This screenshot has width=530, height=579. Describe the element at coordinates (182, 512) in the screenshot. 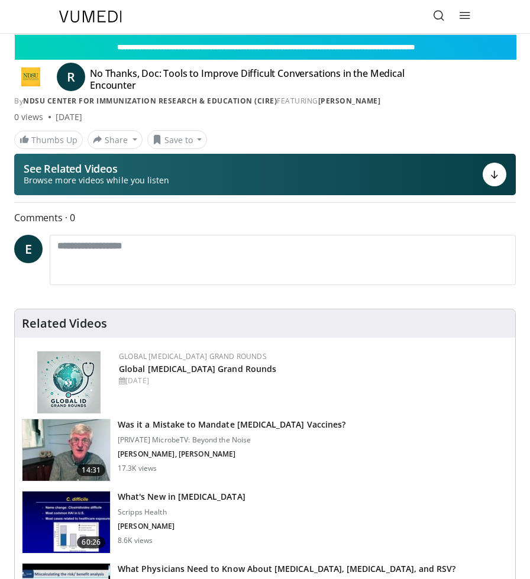

I see `p: Scripps Health` at that location.